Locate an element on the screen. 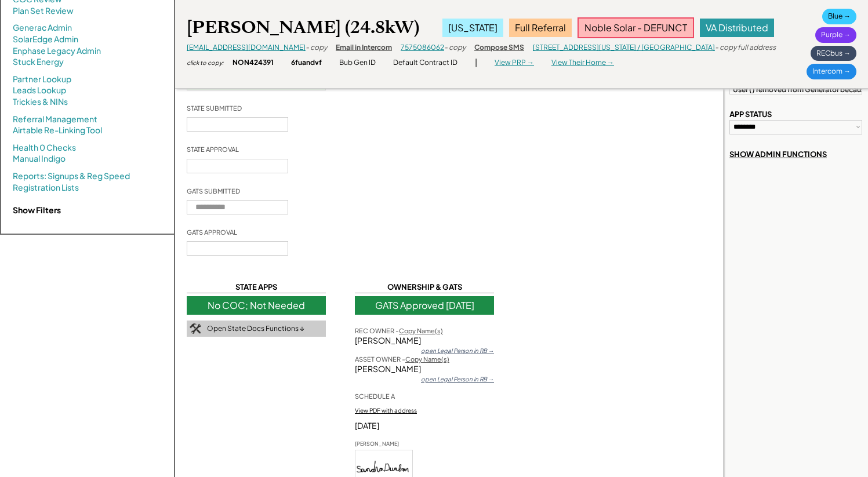  div: NON424391 is located at coordinates (253, 63).